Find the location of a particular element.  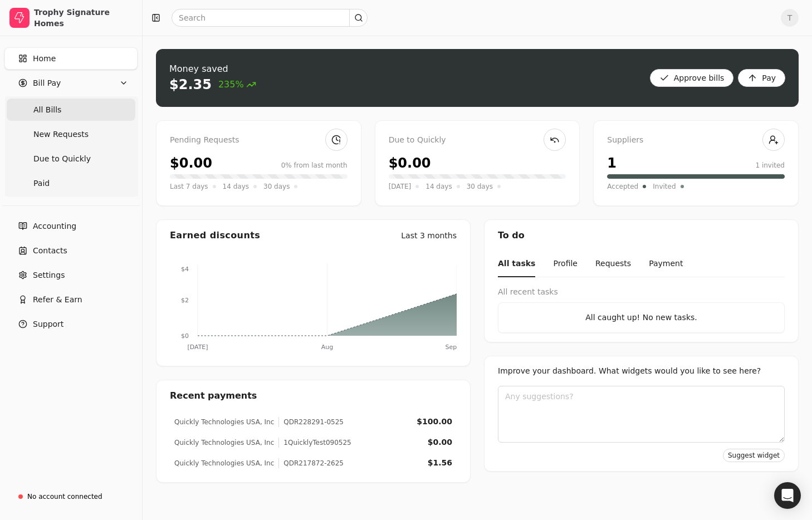

a: Accounting is located at coordinates (71, 226).